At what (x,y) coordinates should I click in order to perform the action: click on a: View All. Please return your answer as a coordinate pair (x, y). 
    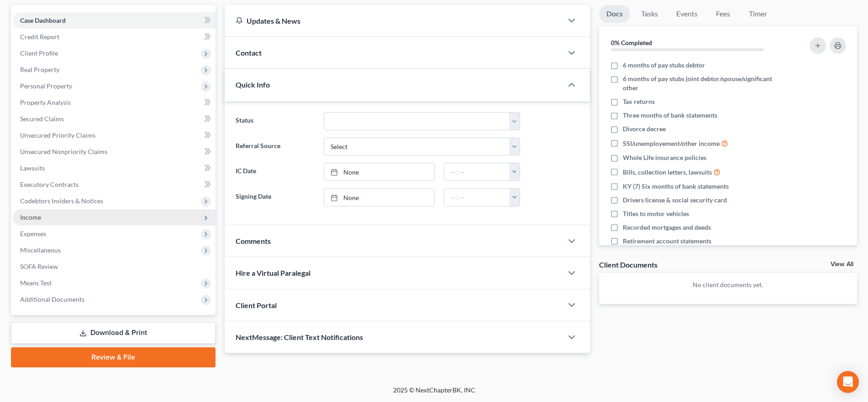
    Looking at the image, I should click on (841, 265).